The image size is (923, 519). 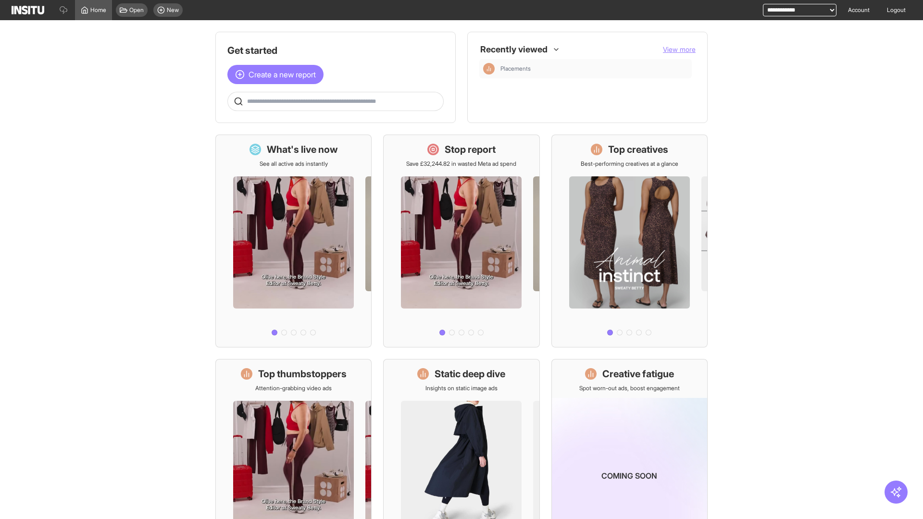 I want to click on p: Attention-grabbing video ads, so click(x=293, y=388).